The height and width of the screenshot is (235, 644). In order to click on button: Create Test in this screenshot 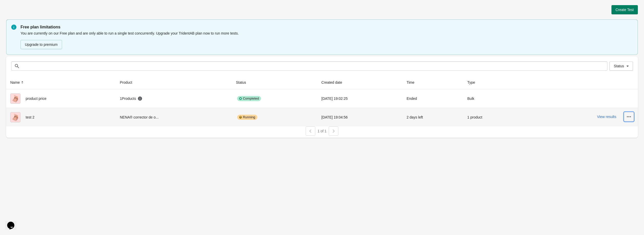, I will do `click(624, 10)`.